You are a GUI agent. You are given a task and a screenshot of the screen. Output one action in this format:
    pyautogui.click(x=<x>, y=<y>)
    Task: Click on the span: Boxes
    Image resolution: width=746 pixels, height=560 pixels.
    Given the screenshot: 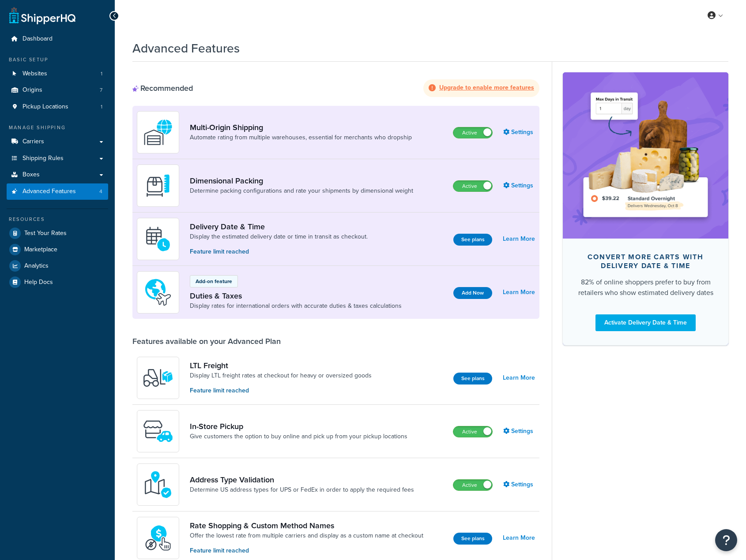 What is the action you would take?
    pyautogui.click(x=31, y=175)
    